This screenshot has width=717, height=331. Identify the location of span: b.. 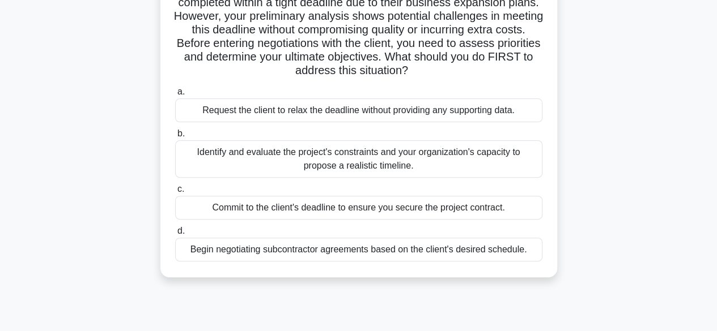
(181, 133).